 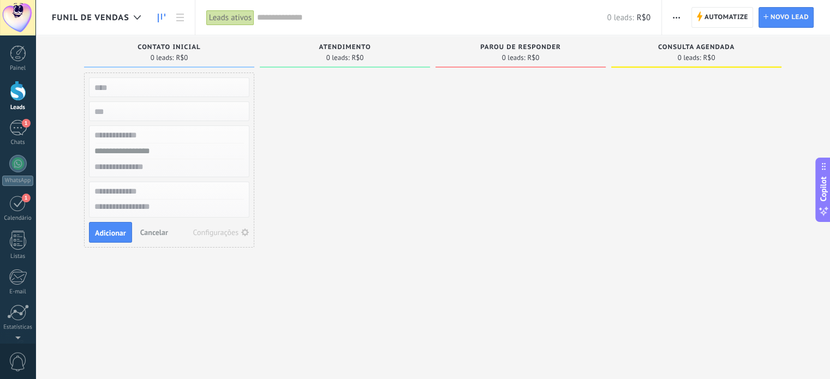 What do you see at coordinates (230, 17) in the screenshot?
I see `div: Leads ativos` at bounding box center [230, 17].